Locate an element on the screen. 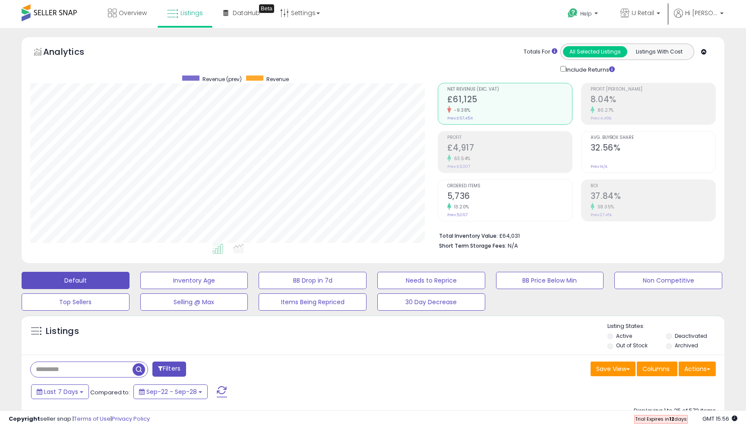 Image resolution: width=746 pixels, height=428 pixels. h2: £4,917 is located at coordinates (509, 148).